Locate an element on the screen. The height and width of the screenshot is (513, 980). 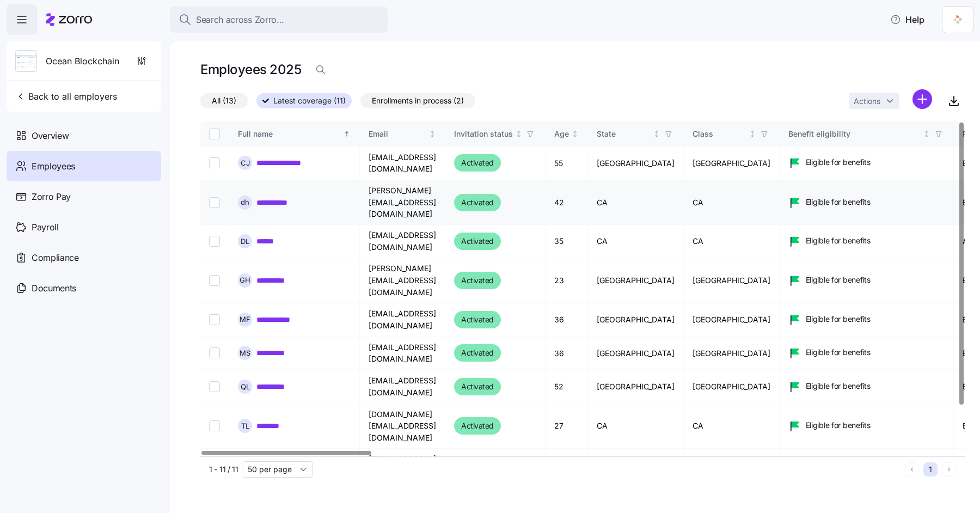
th: Full nameSorted ascending is located at coordinates (294, 134).